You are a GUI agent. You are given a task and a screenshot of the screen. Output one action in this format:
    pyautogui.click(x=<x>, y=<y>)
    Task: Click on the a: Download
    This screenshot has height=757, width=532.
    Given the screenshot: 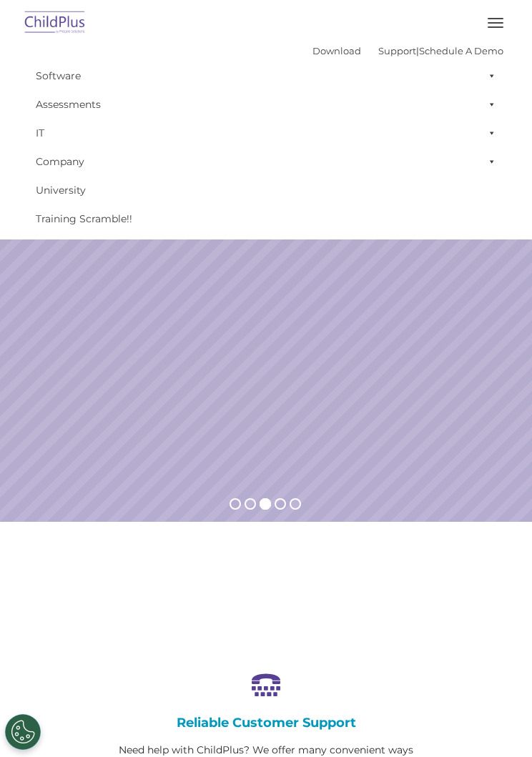 What is the action you would take?
    pyautogui.click(x=337, y=51)
    